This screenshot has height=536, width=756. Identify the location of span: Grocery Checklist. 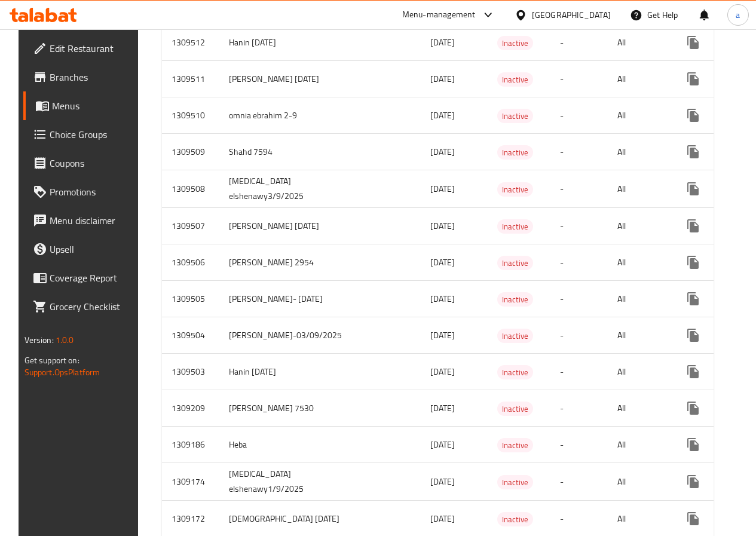
(92, 307).